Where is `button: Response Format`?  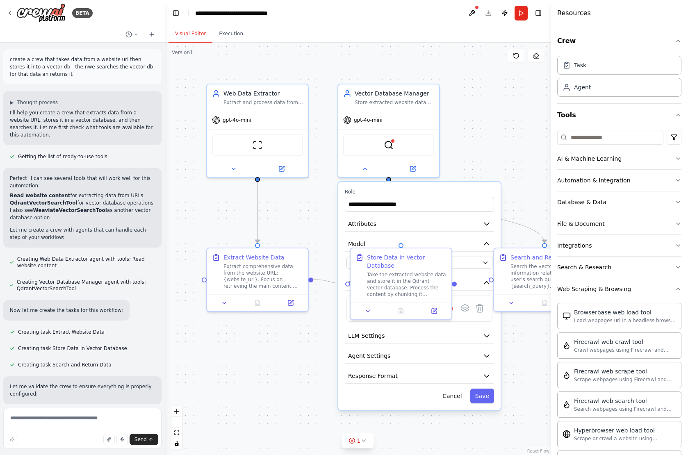 button: Response Format is located at coordinates (419, 376).